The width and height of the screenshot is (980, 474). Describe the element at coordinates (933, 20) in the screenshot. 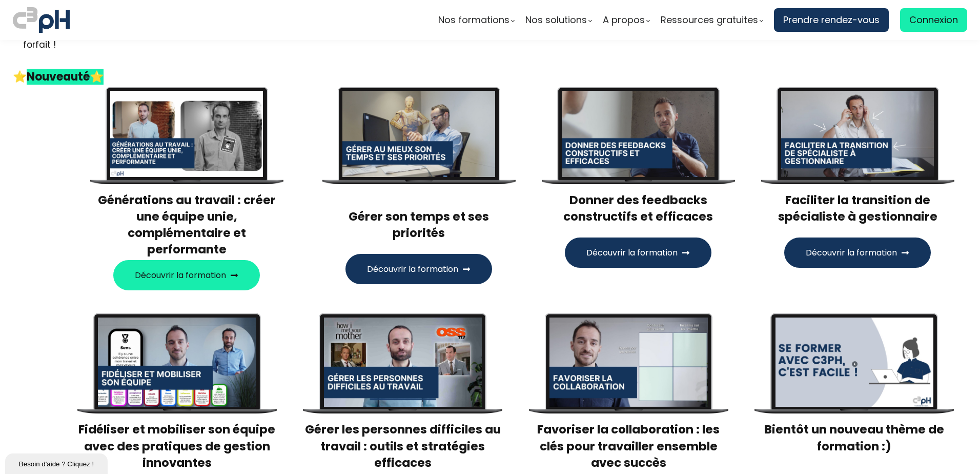

I see `a: Connexion` at that location.